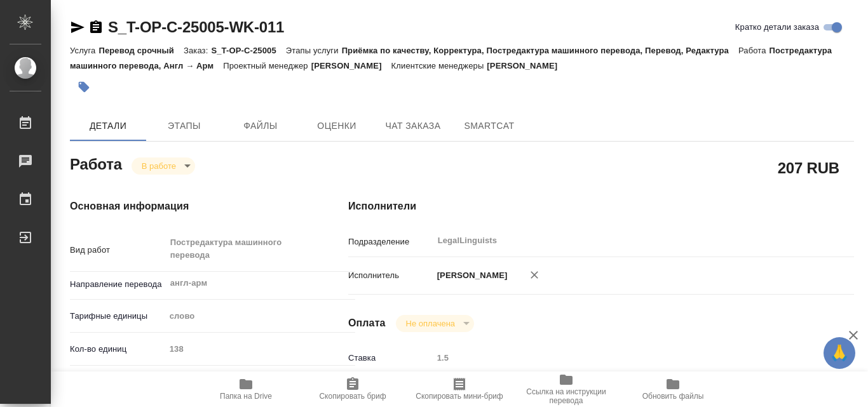  I want to click on h2: 207 RUB, so click(808, 167).